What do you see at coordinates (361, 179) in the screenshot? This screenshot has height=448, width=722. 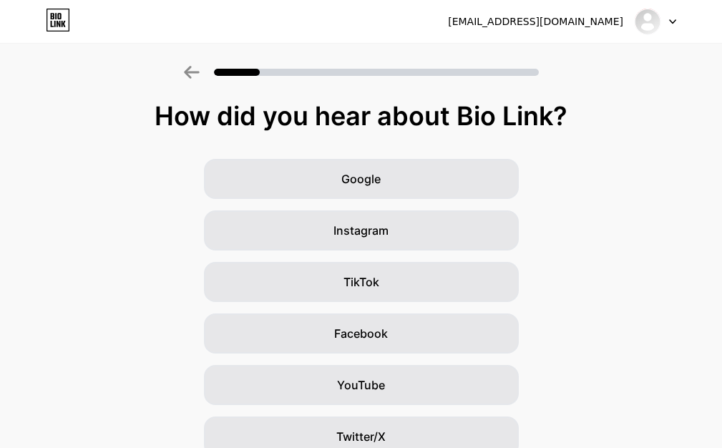 I see `span: Google` at bounding box center [361, 179].